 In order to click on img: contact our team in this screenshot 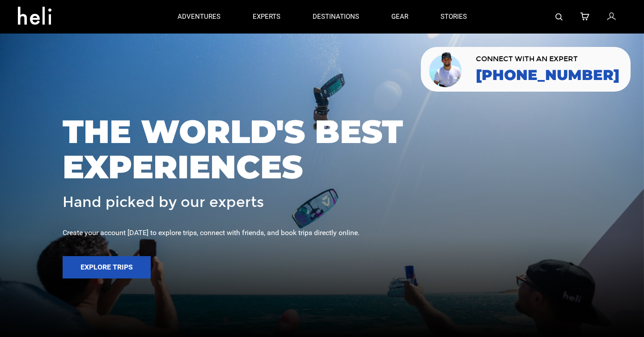, I will do `click(446, 69)`.